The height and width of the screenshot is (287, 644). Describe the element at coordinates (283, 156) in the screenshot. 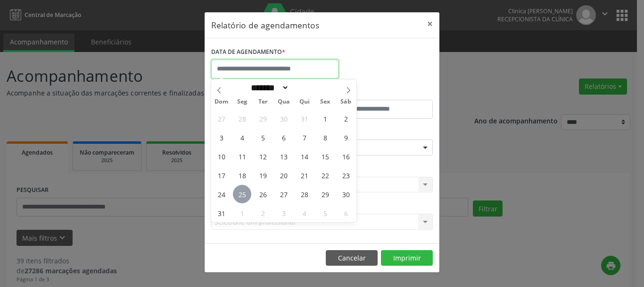

I see `span: Agosto 13, 2025` at that location.